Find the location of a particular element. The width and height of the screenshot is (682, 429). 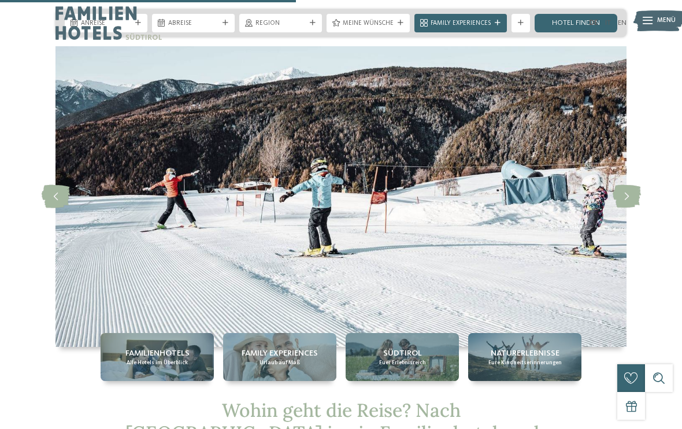

a: Familienhotel an der Piste = Spaß ohne Ende Family Experiences Urlaub auf Maß is located at coordinates (280, 357).